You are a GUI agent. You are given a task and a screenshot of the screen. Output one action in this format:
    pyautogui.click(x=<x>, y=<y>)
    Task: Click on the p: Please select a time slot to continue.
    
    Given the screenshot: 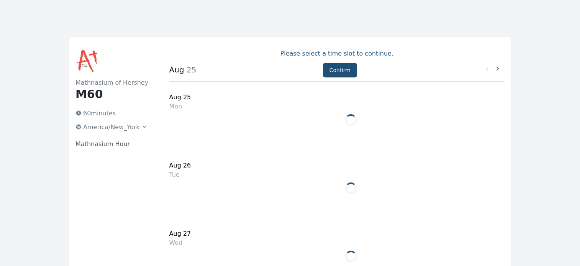 What is the action you would take?
    pyautogui.click(x=337, y=54)
    